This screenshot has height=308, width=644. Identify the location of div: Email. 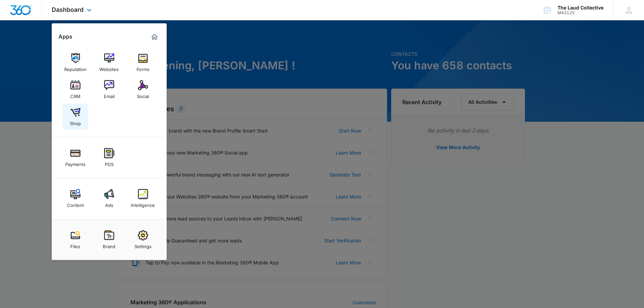
(109, 95).